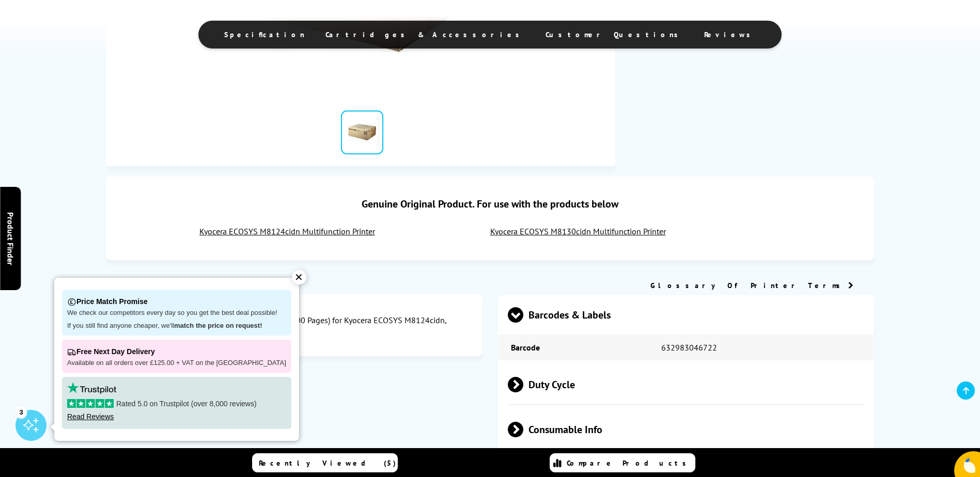 The height and width of the screenshot is (477, 980). What do you see at coordinates (573, 348) in the screenshot?
I see `td: Barcode` at bounding box center [573, 348].